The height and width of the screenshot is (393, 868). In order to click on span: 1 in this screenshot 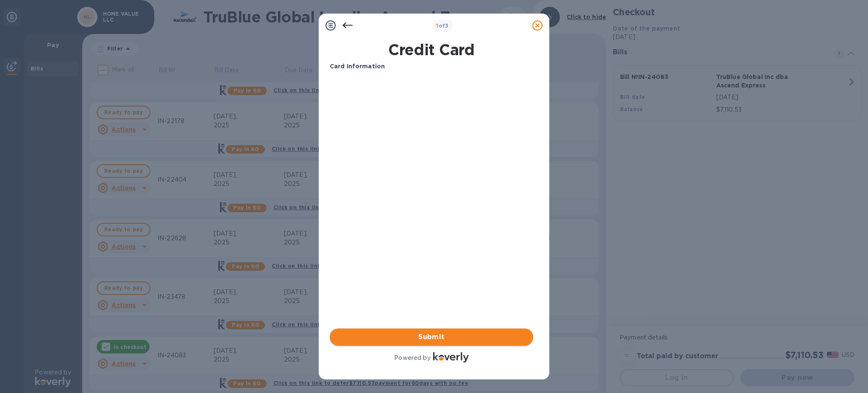, I will do `click(437, 25)`.